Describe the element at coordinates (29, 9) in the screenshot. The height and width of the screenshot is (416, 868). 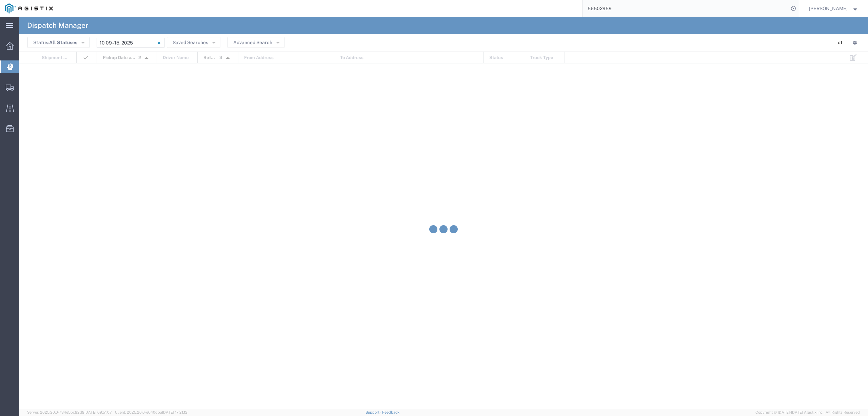
I see `img: logo` at that location.